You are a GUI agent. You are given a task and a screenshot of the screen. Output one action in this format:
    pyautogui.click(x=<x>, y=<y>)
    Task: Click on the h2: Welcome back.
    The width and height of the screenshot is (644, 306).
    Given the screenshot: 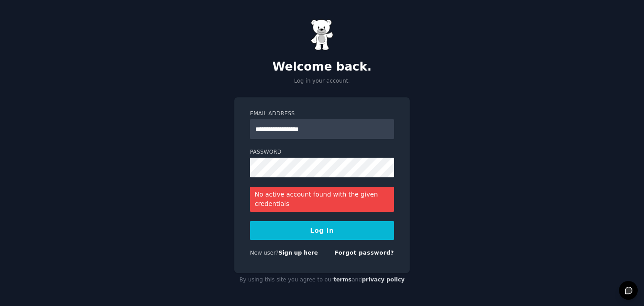 What is the action you would take?
    pyautogui.click(x=322, y=67)
    